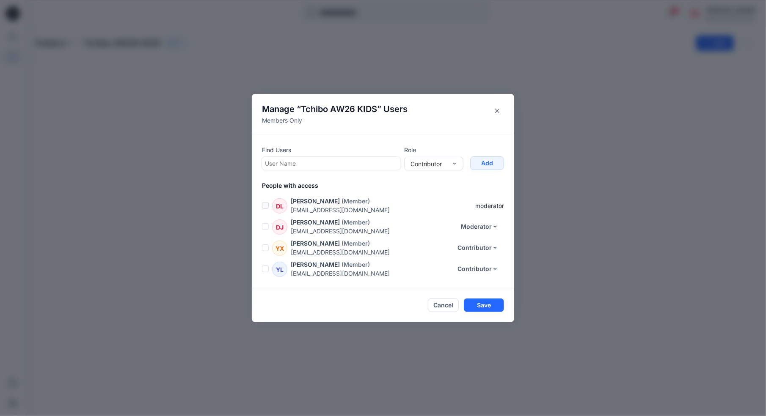 The height and width of the screenshot is (416, 766). I want to click on button: Save, so click(484, 305).